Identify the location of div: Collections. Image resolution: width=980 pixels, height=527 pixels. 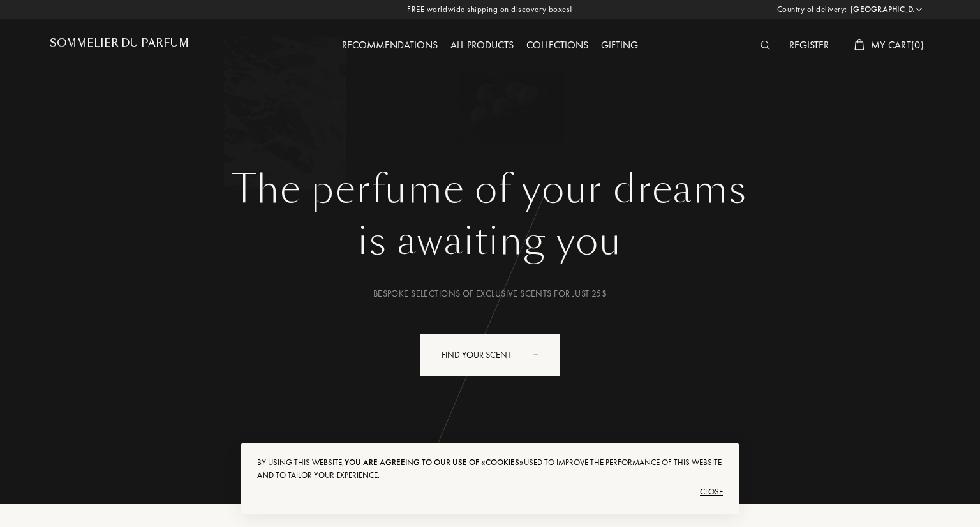
(557, 46).